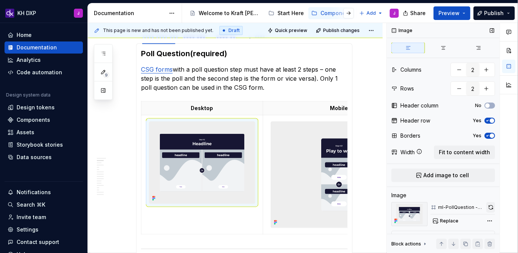 This screenshot has height=253, width=518. What do you see at coordinates (446, 175) in the screenshot?
I see `span: Add image to cell` at bounding box center [446, 175].